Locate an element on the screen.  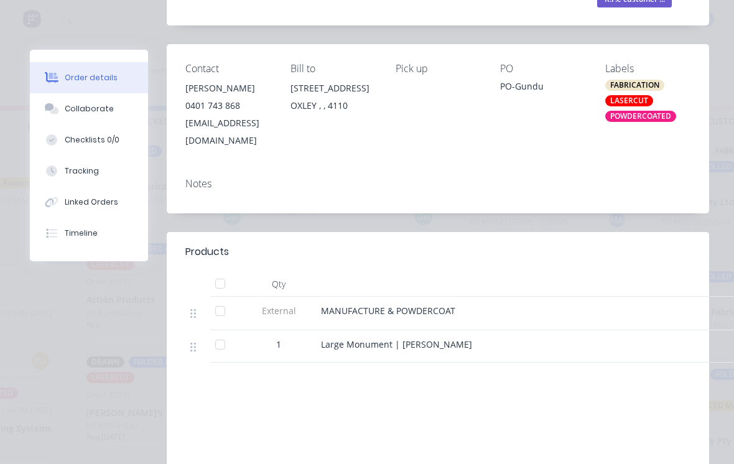
div: Pick up is located at coordinates (438, 68).